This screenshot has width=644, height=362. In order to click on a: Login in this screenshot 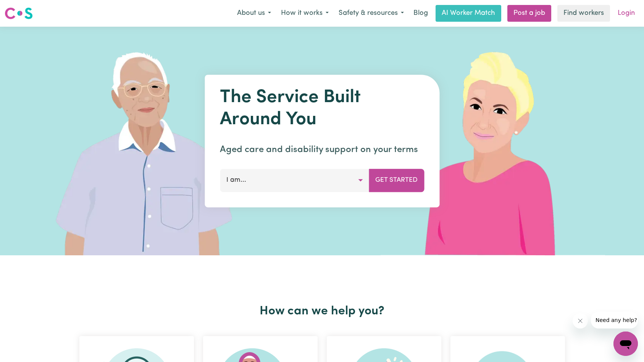, I will do `click(626, 14)`.